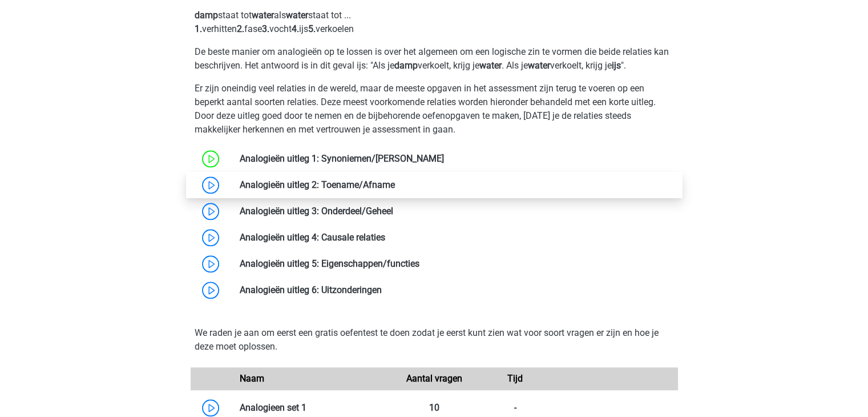  I want to click on div: Analogieen set 1, so click(312, 408).